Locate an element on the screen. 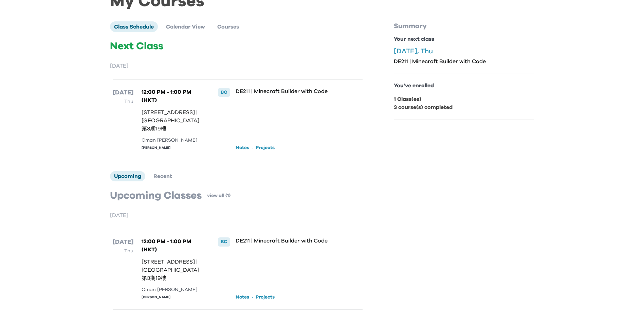  b: 3 course(s) completed is located at coordinates (423, 107).